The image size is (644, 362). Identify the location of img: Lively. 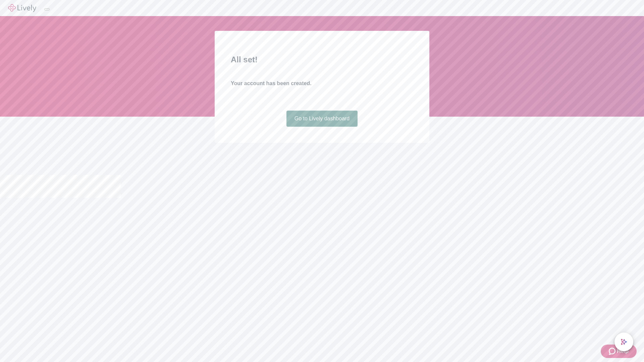
(22, 8).